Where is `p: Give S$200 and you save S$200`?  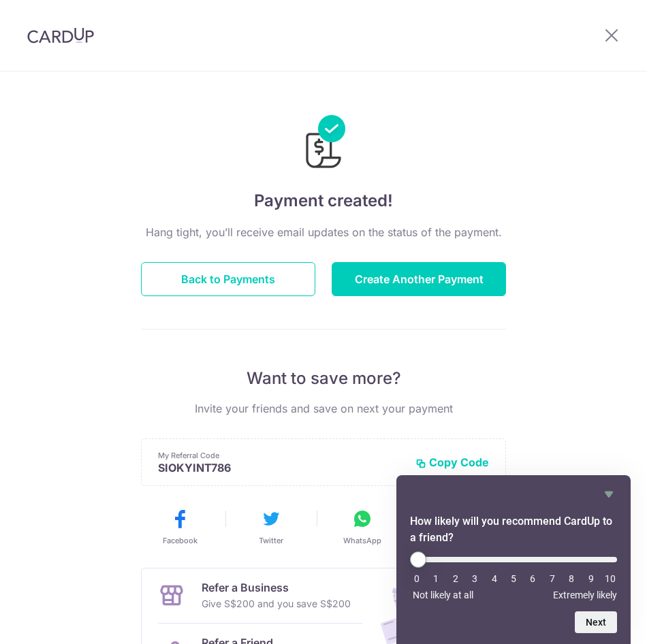
p: Give S$200 and you save S$200 is located at coordinates (275, 604).